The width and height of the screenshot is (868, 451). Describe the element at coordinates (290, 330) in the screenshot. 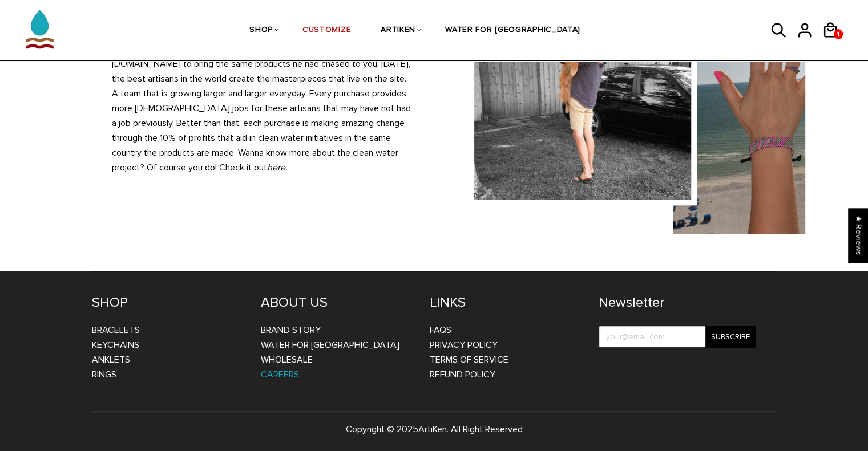

I see `a: BRAND STORY` at that location.